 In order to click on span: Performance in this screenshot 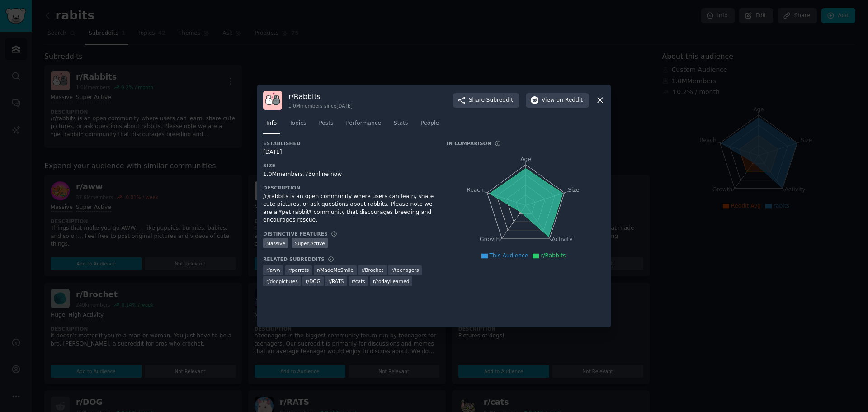, I will do `click(364, 123)`.